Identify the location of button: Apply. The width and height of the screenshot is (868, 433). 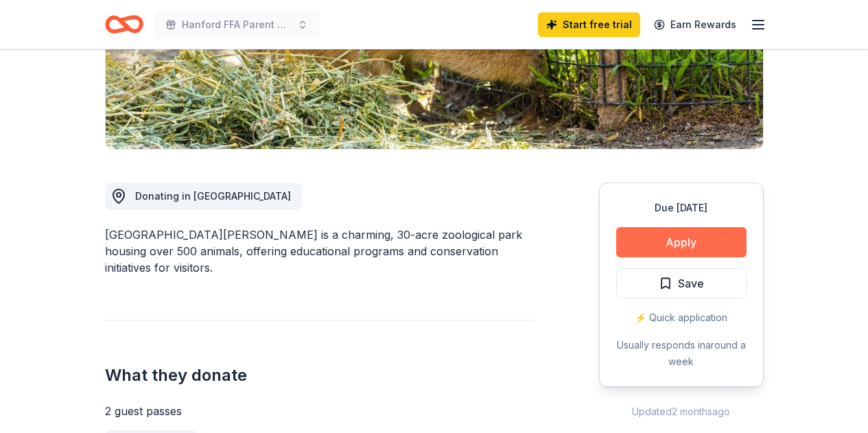
(681, 242).